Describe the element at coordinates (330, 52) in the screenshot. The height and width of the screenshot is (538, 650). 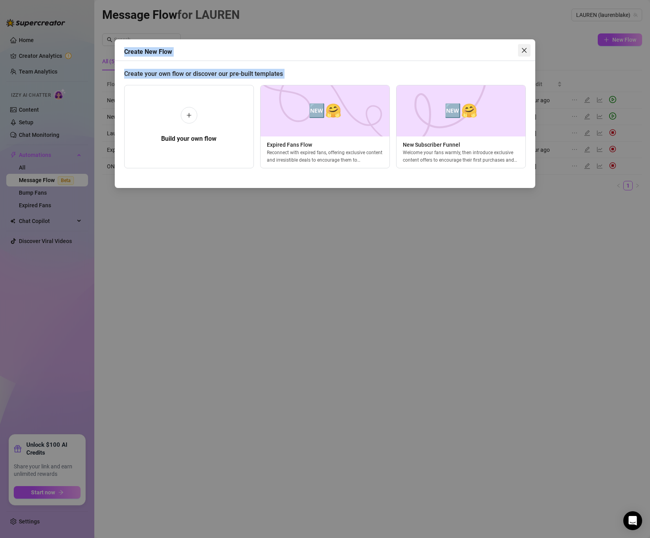
I see `div: Create New Flow` at that location.